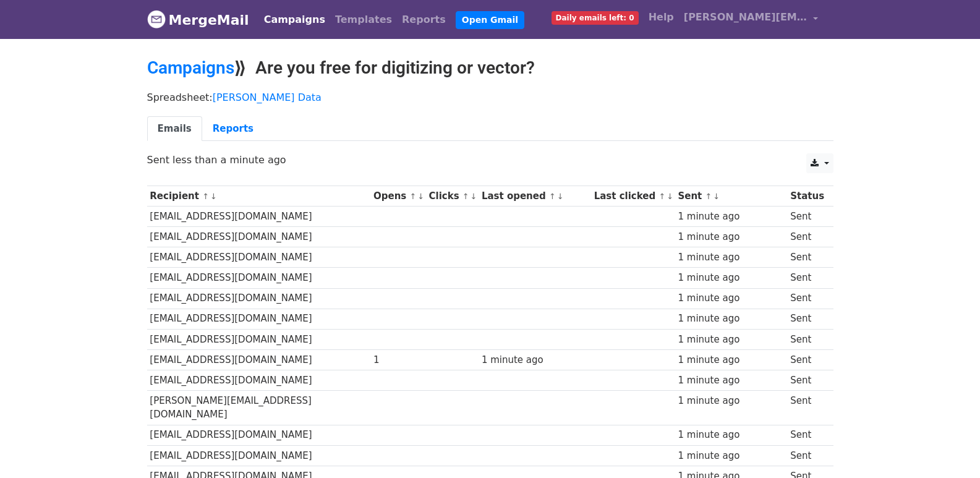  I want to click on span: Daily emails left: 0, so click(595, 18).